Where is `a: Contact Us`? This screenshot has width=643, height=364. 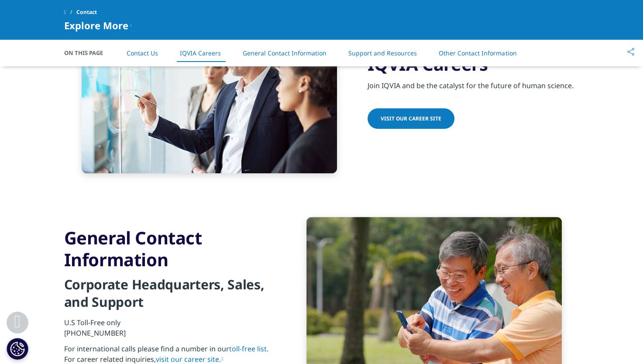
a: Contact Us is located at coordinates (142, 53).